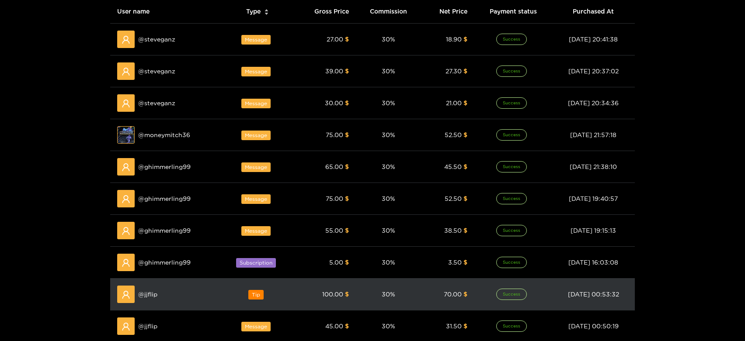 The image size is (745, 341). What do you see at coordinates (333, 294) in the screenshot?
I see `span: 100.00` at bounding box center [333, 294].